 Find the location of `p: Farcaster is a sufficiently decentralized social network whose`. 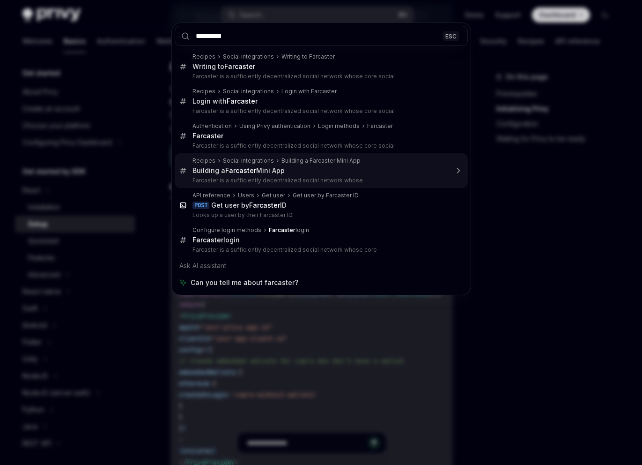

p: Farcaster is a sufficiently decentralized social network whose is located at coordinates (320, 180).